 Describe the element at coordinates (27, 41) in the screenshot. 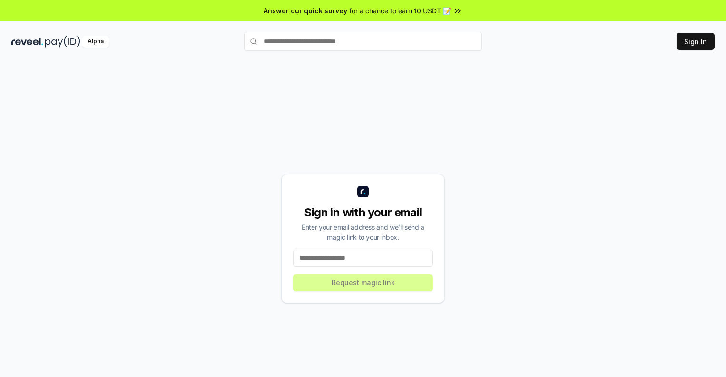

I see `img: reveel_dark` at that location.